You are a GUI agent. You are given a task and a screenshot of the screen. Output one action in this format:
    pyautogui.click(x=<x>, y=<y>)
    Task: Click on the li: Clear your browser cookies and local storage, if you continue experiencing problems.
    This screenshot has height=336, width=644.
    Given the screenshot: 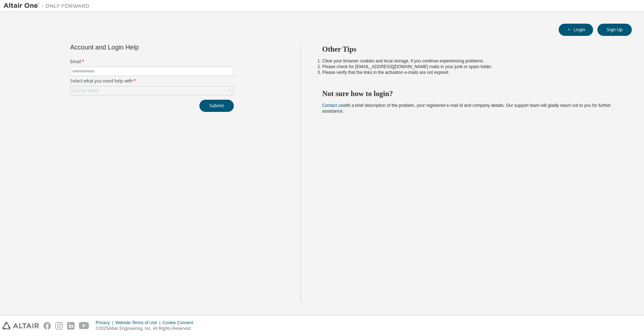 What is the action you would take?
    pyautogui.click(x=471, y=61)
    